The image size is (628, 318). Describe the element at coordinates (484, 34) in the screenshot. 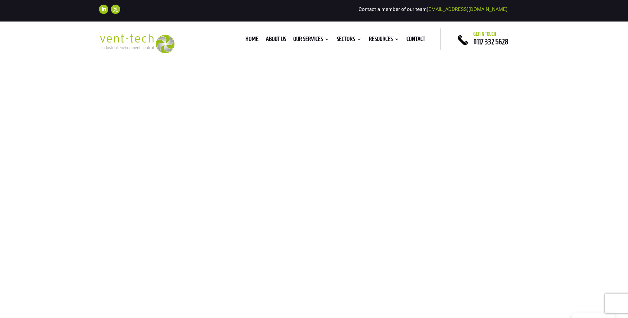

I see `span: Get in touch` at that location.